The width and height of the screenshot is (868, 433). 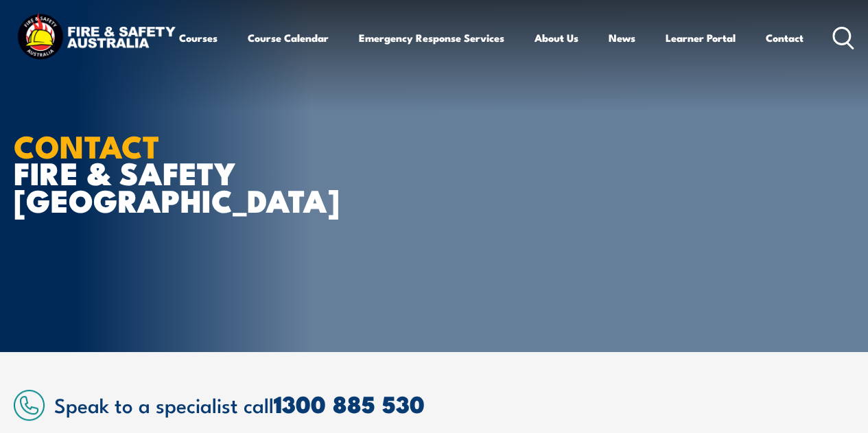 I want to click on a: Learner Portal, so click(x=701, y=38).